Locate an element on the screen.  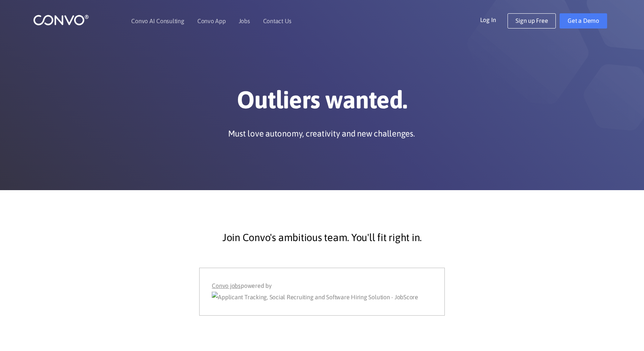
h1: Outliers wanted. is located at coordinates (322, 103).